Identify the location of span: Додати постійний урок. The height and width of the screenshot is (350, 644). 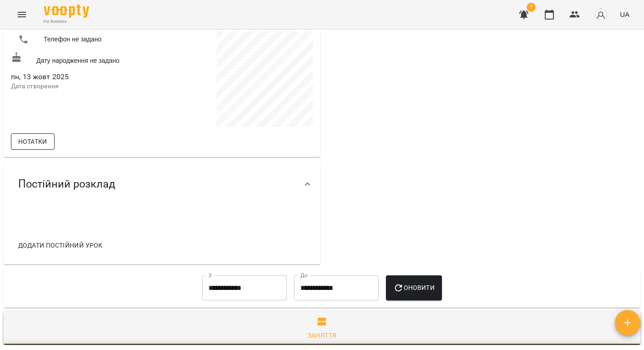
(60, 246).